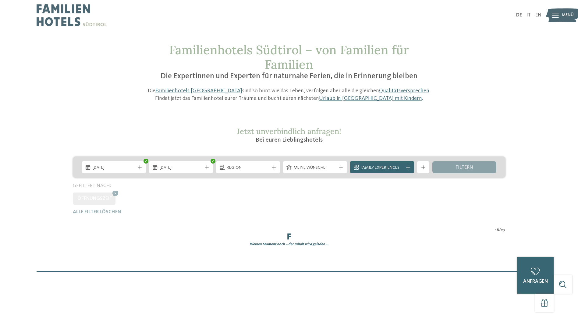 This screenshot has height=318, width=578. I want to click on span: Region, so click(248, 168).